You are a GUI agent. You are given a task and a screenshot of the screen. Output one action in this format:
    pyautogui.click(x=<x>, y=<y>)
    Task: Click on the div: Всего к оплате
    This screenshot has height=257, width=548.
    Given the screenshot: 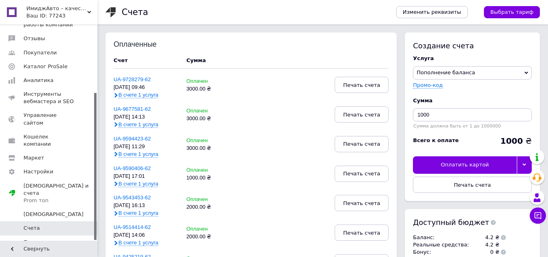 What is the action you would take?
    pyautogui.click(x=435, y=140)
    